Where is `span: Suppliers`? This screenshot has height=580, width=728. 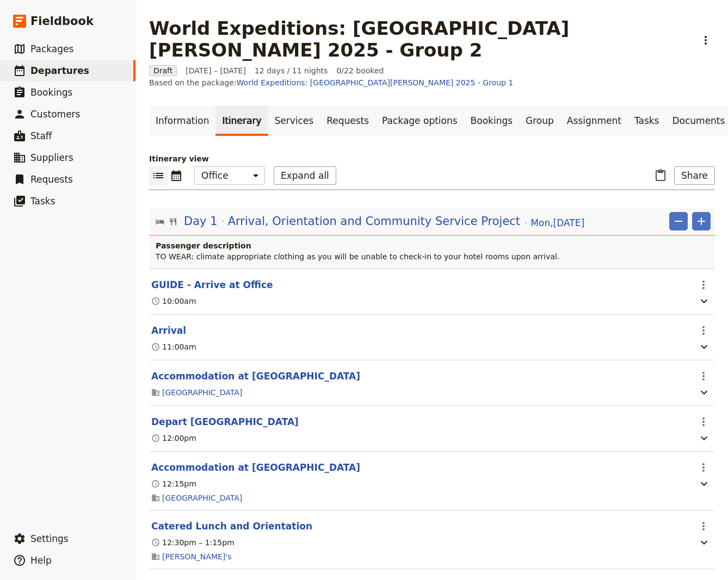 span: Suppliers is located at coordinates (52, 158).